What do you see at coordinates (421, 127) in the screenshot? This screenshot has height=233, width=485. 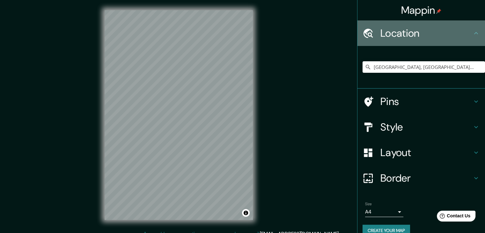 I see `div: Style` at bounding box center [421, 127].